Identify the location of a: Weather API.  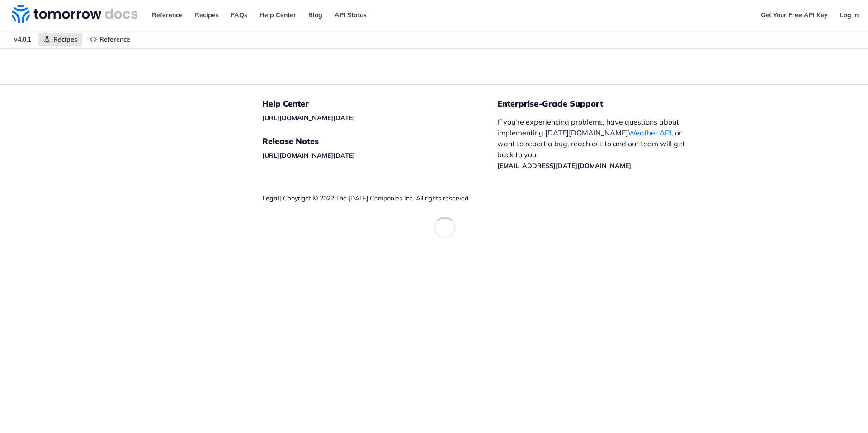
(650, 133).